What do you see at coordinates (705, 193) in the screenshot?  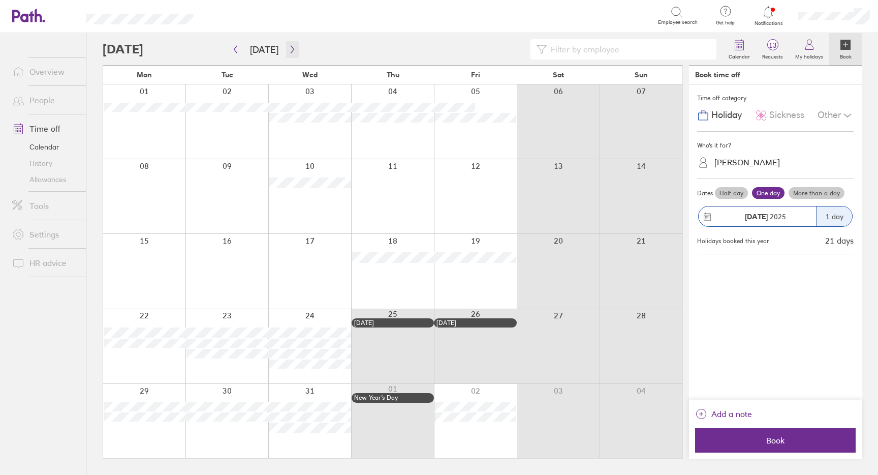 I see `span: Dates` at bounding box center [705, 193].